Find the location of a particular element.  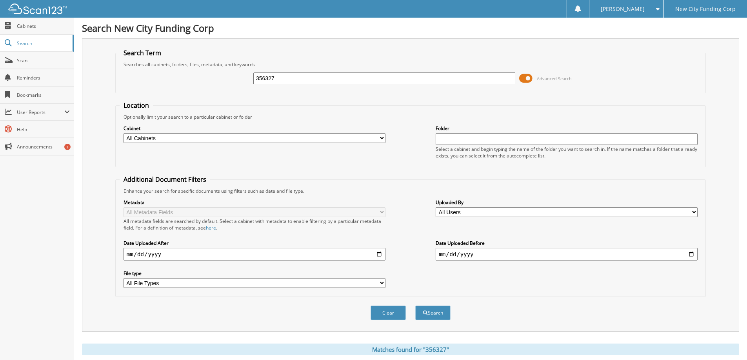

span: Help is located at coordinates (43, 129).